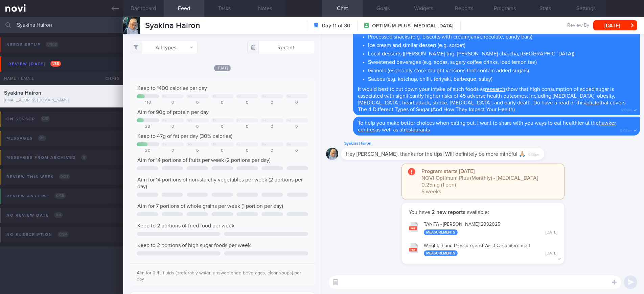 The width and height of the screenshot is (644, 294). Describe the element at coordinates (185, 136) in the screenshot. I see `span: Keep to 47g of fat per day (30% calories)` at that location.